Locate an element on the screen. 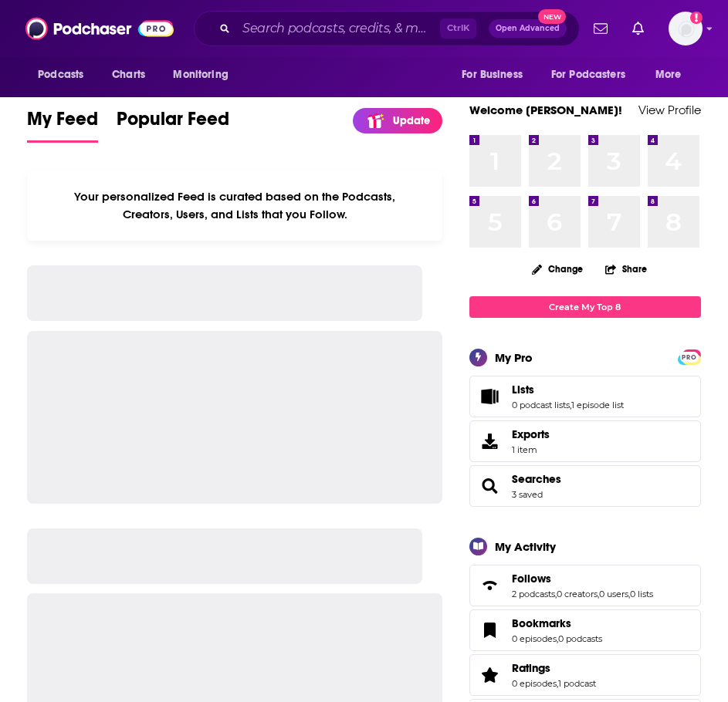  a: 2 podcasts is located at coordinates (534, 594).